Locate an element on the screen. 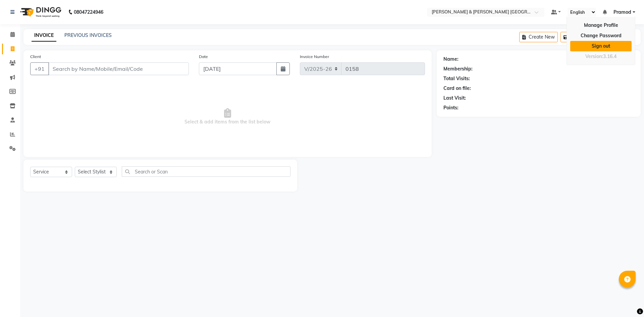 The image size is (644, 317). div: Version:3.16.4 is located at coordinates (601, 57).